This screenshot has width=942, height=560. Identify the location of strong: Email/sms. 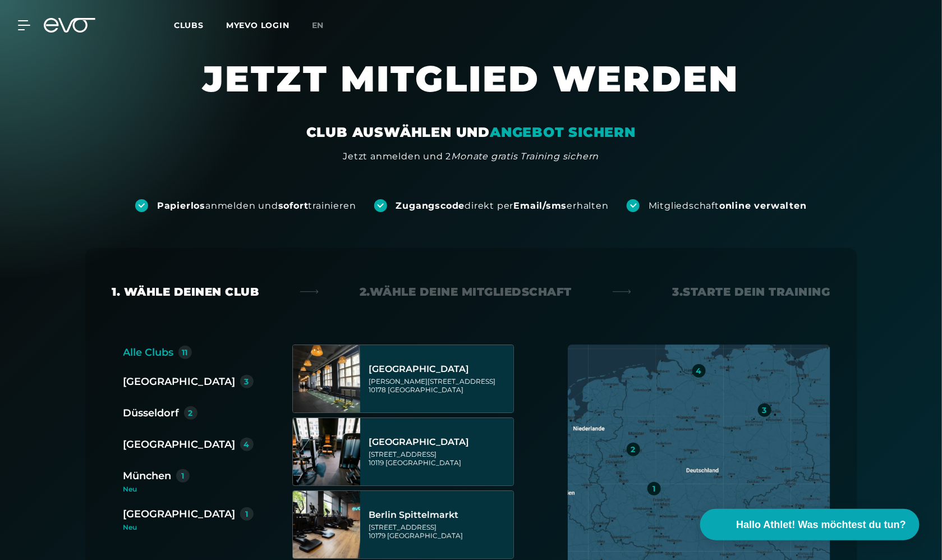
(539, 205).